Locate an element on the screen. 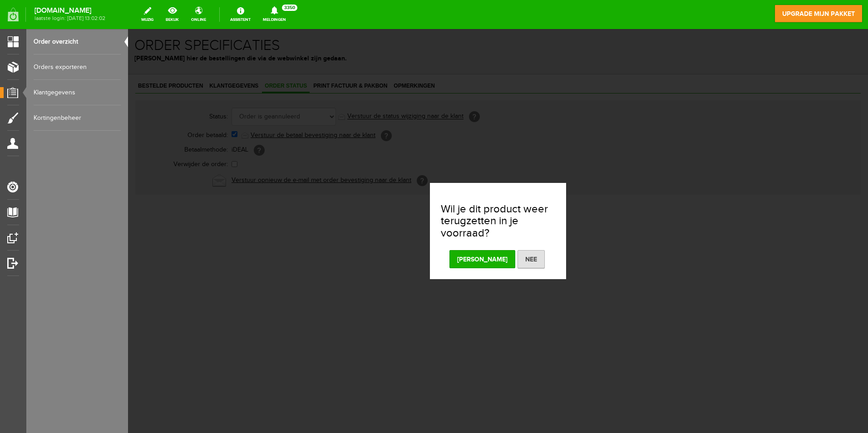 This screenshot has height=433, width=868. a: Meldingen3350 is located at coordinates (274, 15).